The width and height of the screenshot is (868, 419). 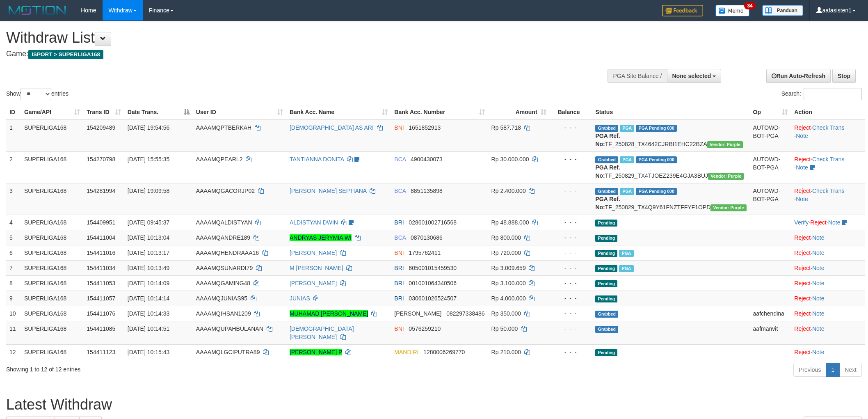 What do you see at coordinates (37, 10) in the screenshot?
I see `img: MOTION_logo.png` at bounding box center [37, 10].